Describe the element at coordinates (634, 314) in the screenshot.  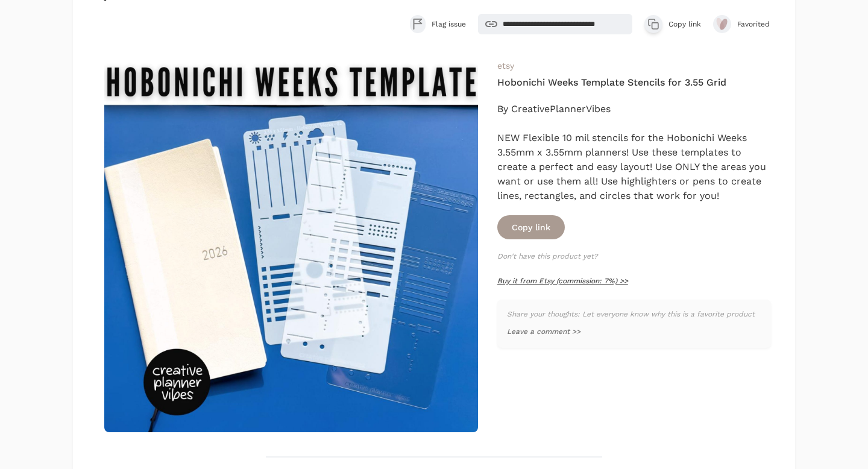
I see `p: Share your thoughts: Let everyone know why this is a favorite product` at that location.